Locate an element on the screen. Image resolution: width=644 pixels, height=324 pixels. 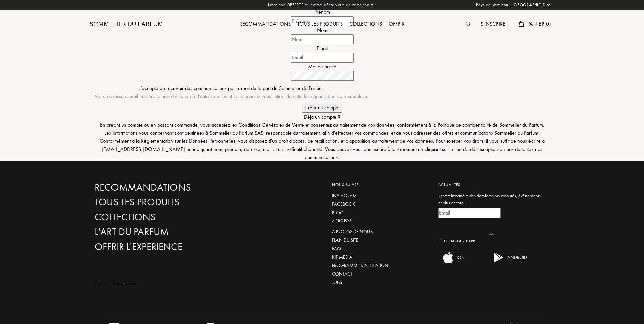
div: Nous suivre is located at coordinates (380, 185).